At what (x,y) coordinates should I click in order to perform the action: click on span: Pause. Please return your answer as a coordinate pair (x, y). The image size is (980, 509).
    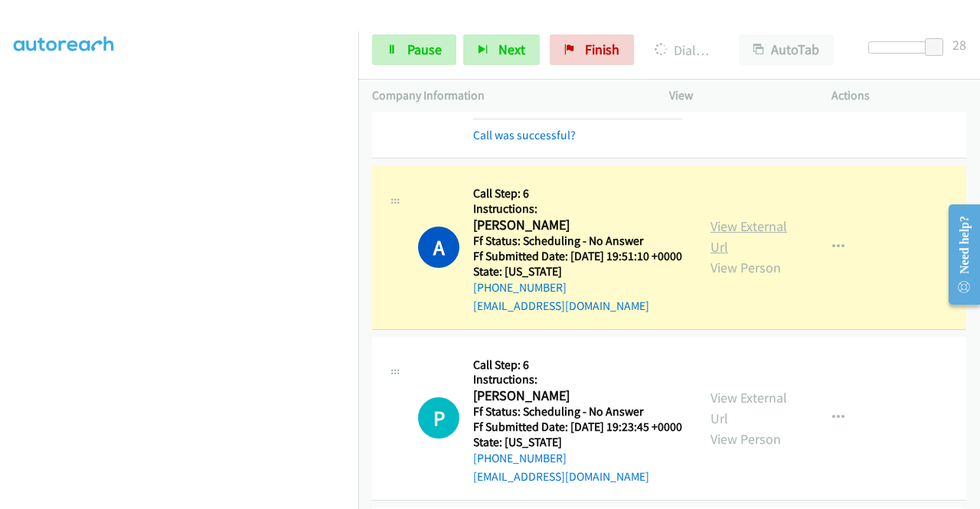
    Looking at the image, I should click on (424, 49).